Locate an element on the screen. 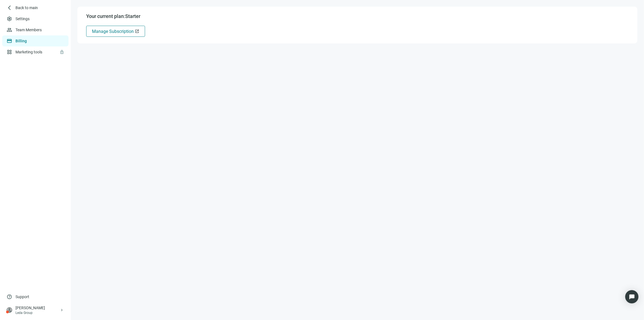  span: Support is located at coordinates (22, 297).